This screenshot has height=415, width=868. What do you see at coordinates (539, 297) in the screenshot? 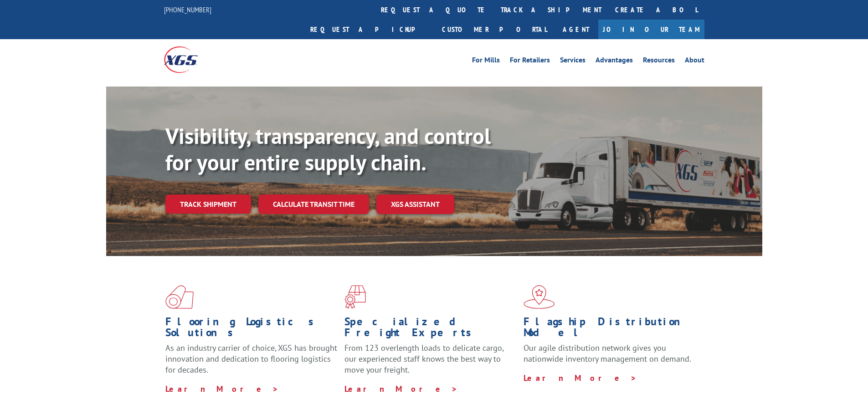
I see `img: xgs-icon-flagship-distribution-model-red` at bounding box center [539, 297].